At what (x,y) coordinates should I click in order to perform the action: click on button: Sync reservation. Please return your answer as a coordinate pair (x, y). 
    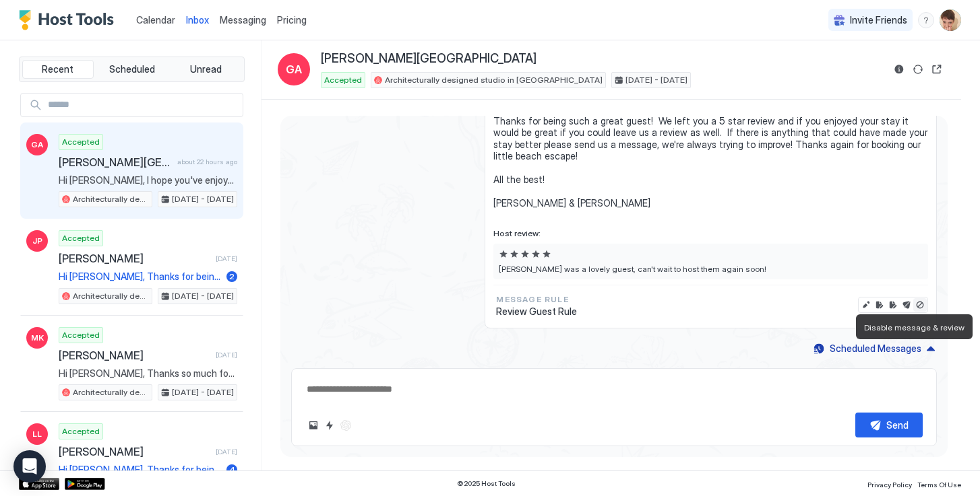
    Looking at the image, I should click on (918, 69).